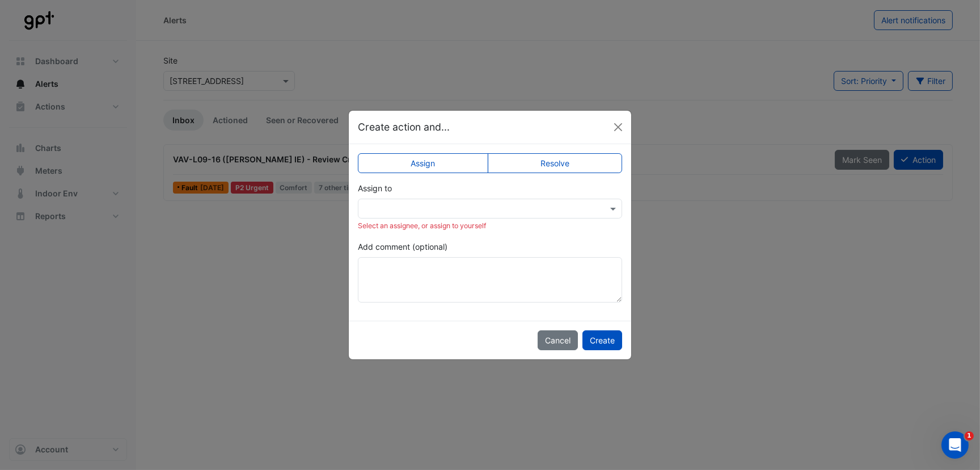 The image size is (980, 470). Describe the element at coordinates (618, 127) in the screenshot. I see `button: Close` at that location.